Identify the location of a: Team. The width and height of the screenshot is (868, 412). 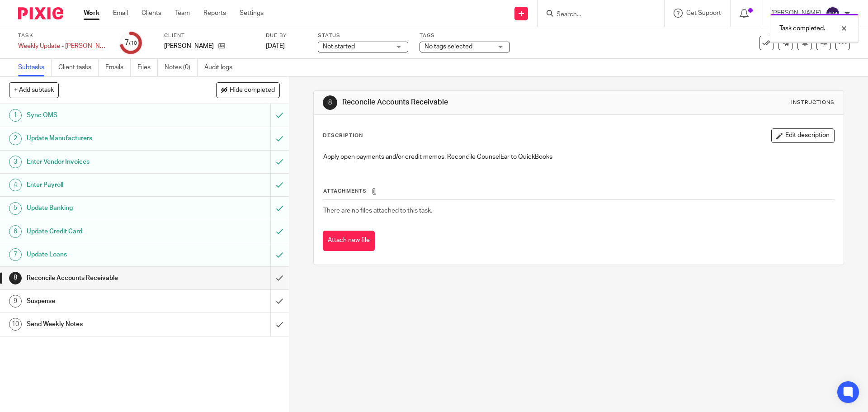
(182, 13).